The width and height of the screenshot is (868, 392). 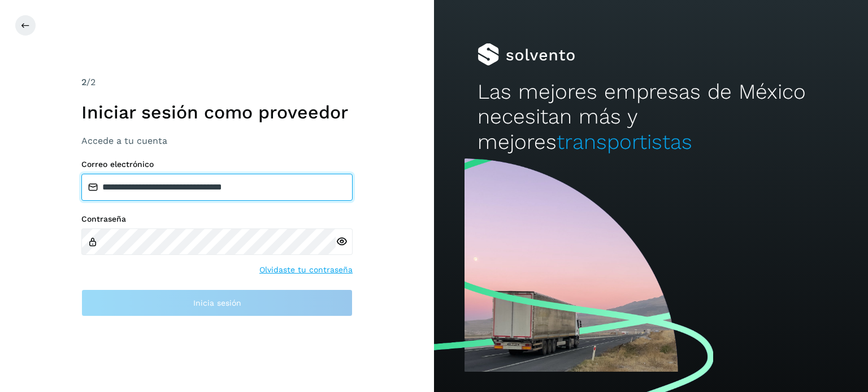 I want to click on span: Inicia sesión, so click(x=217, y=303).